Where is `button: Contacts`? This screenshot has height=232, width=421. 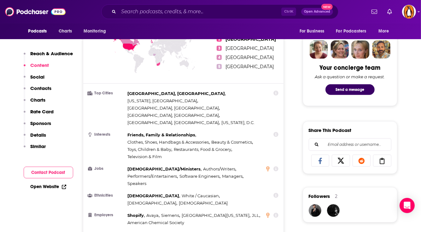 button: Contacts is located at coordinates (37, 91).